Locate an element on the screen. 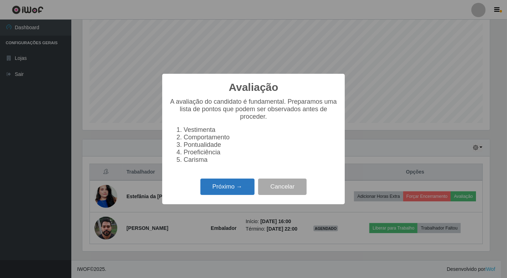 Image resolution: width=507 pixels, height=278 pixels. h2: Avaliação is located at coordinates (254, 87).